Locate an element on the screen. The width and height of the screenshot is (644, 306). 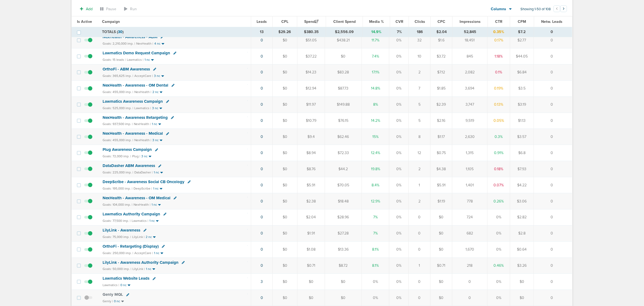
td: 0.13% is located at coordinates (499, 105).